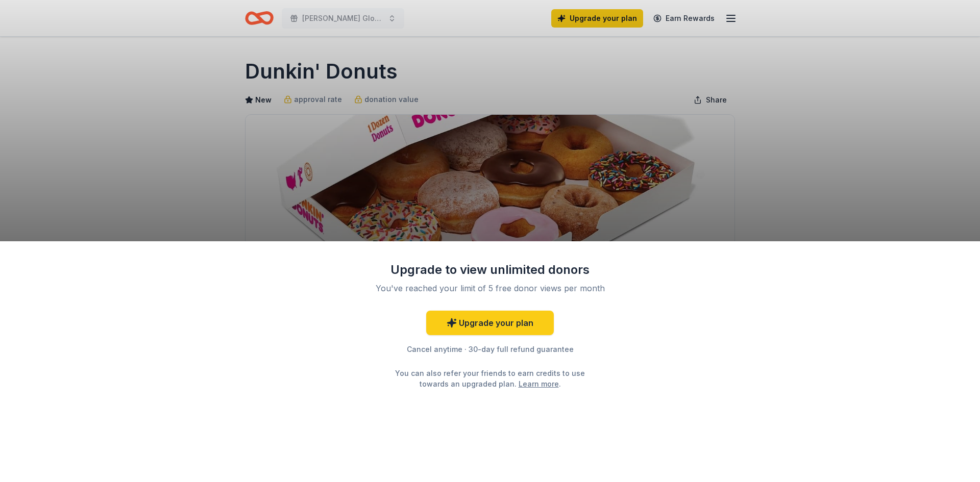  Describe the element at coordinates (490, 378) in the screenshot. I see `div: You can also refer your friends to earn credits to use towards an upgraded plan. .` at that location.